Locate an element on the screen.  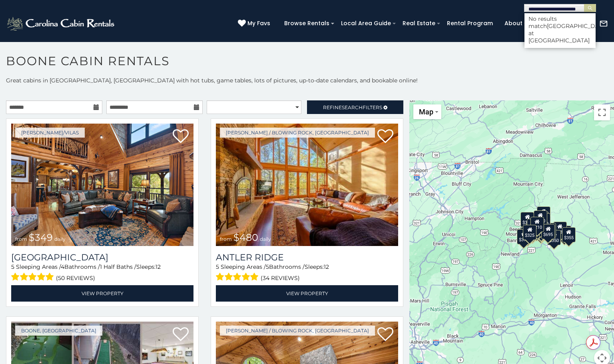
a: Antler Ridge is located at coordinates (307, 257).